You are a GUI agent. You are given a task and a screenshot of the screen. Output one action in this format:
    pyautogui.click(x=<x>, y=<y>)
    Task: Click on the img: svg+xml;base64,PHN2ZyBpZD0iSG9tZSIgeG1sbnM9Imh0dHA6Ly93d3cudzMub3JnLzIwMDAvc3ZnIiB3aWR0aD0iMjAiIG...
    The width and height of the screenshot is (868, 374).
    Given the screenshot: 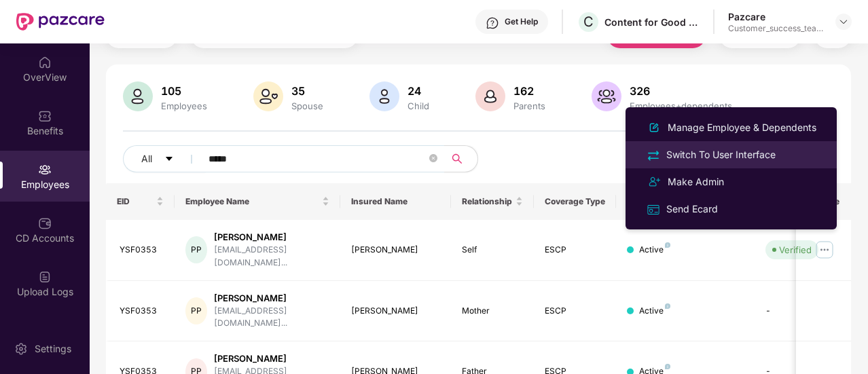 What is the action you would take?
    pyautogui.click(x=45, y=63)
    